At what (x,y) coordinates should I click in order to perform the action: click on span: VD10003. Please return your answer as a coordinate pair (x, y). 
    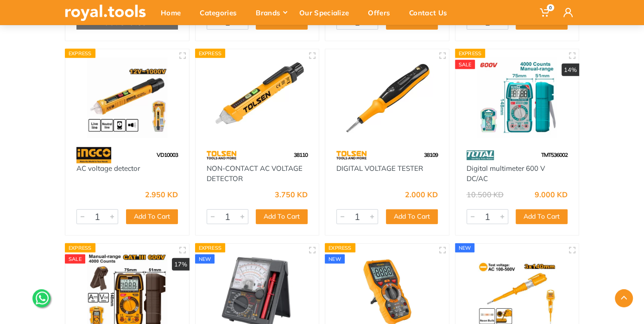
    Looking at the image, I should click on (167, 154).